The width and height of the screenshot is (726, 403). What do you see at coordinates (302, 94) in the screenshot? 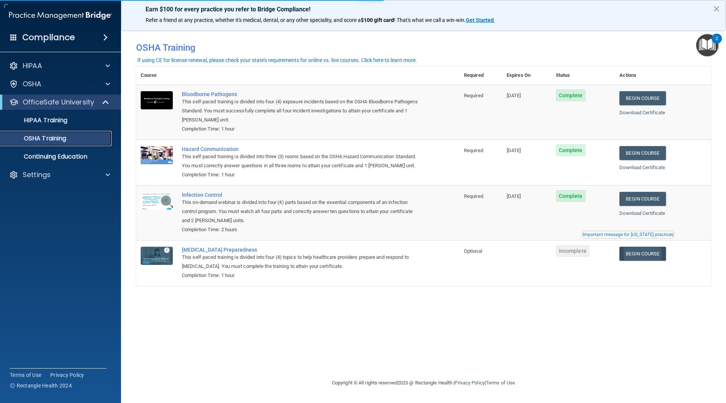
I see `a: Bloodborne Pathogens` at bounding box center [302, 94].